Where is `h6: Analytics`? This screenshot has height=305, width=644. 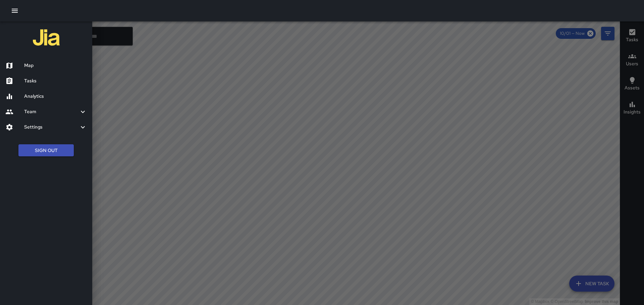 h6: Analytics is located at coordinates (55, 96).